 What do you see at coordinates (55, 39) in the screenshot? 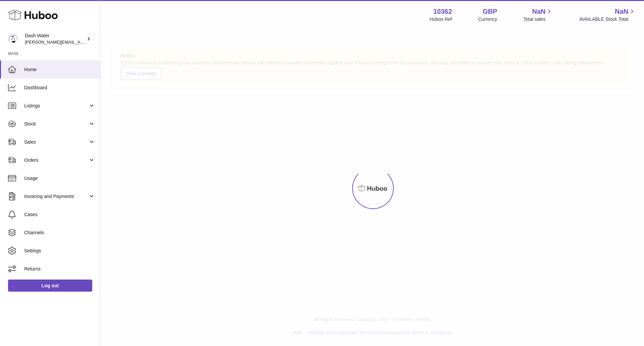
I see `div: Dash Water` at bounding box center [55, 39].